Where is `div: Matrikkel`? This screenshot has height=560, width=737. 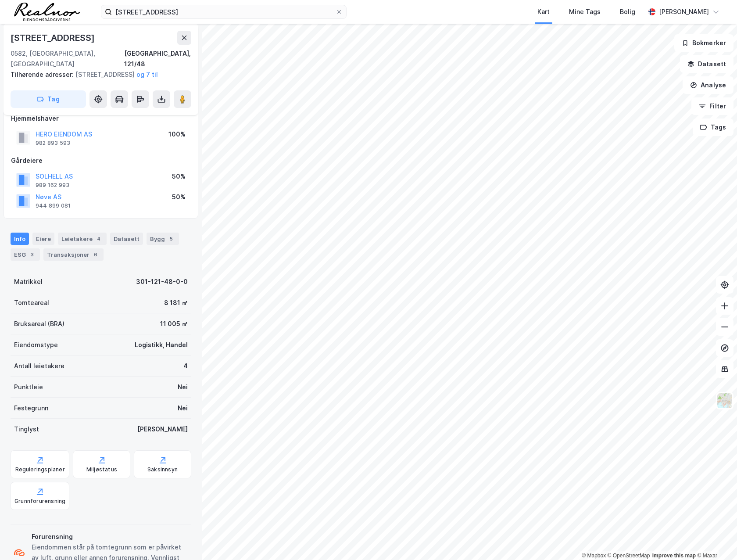 div: Matrikkel is located at coordinates (28, 282).